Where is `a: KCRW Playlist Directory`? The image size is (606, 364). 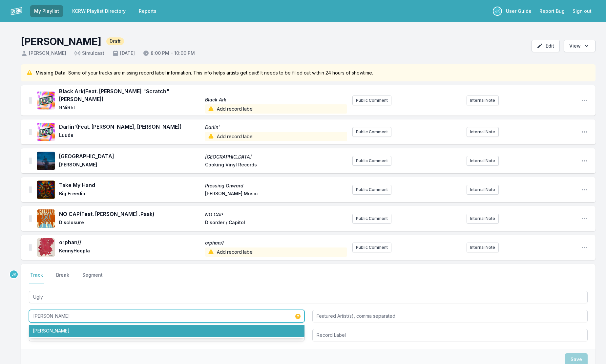 a: KCRW Playlist Directory is located at coordinates (99, 11).